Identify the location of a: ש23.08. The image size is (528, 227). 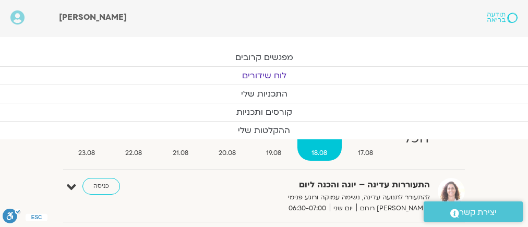
(87, 140).